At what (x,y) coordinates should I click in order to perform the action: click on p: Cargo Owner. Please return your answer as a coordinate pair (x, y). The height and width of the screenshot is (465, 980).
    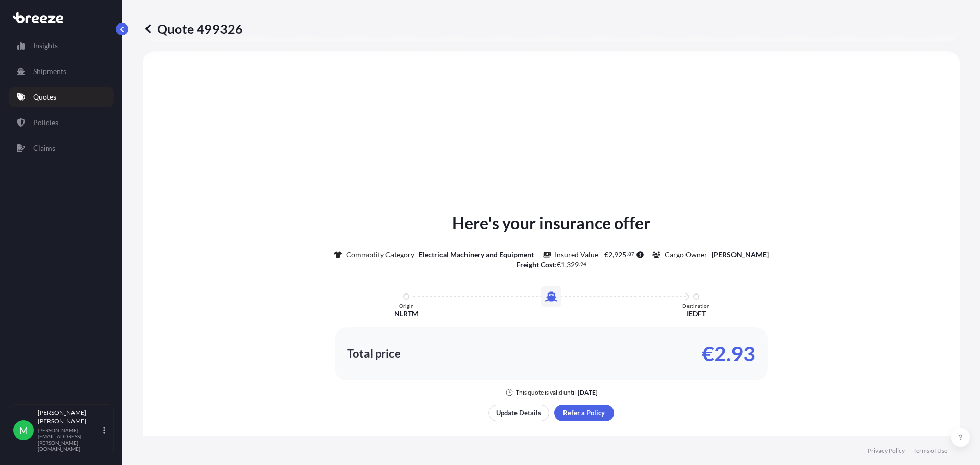
    Looking at the image, I should click on (686, 255).